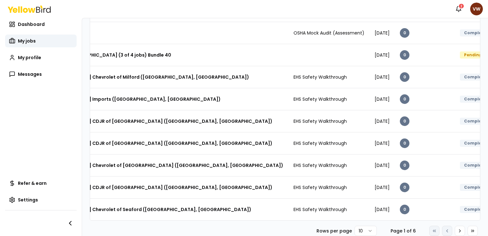 This screenshot has width=488, height=236. I want to click on button: 2, so click(459, 9).